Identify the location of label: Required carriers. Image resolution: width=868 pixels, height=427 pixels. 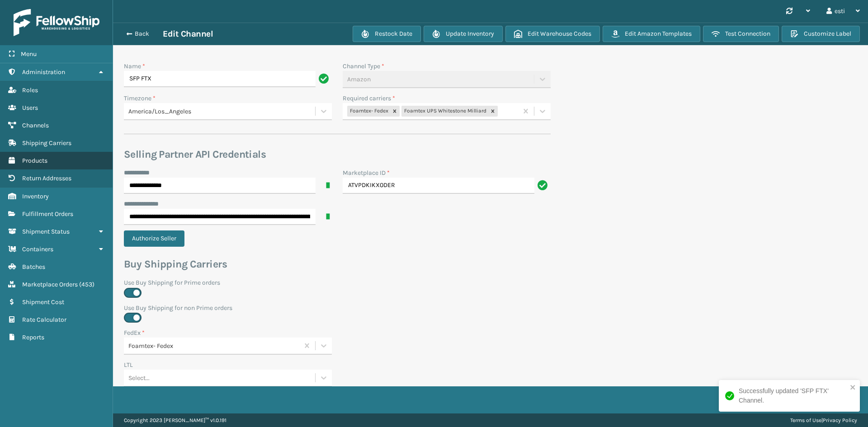
(369, 98).